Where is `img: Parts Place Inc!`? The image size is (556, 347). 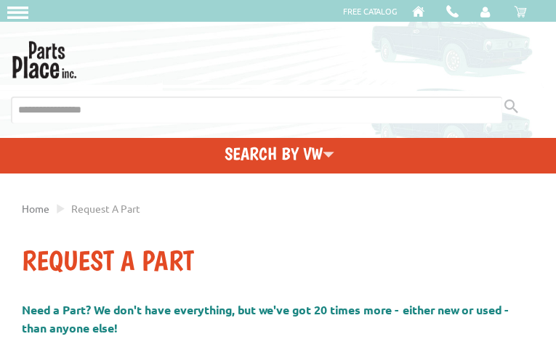 img: Parts Place Inc! is located at coordinates (44, 57).